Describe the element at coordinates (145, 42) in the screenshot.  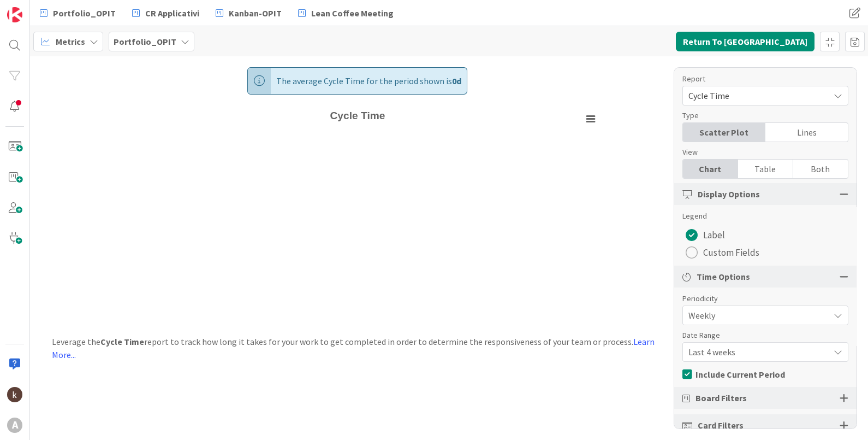
I see `b: Portfolio_OPIT` at that location.